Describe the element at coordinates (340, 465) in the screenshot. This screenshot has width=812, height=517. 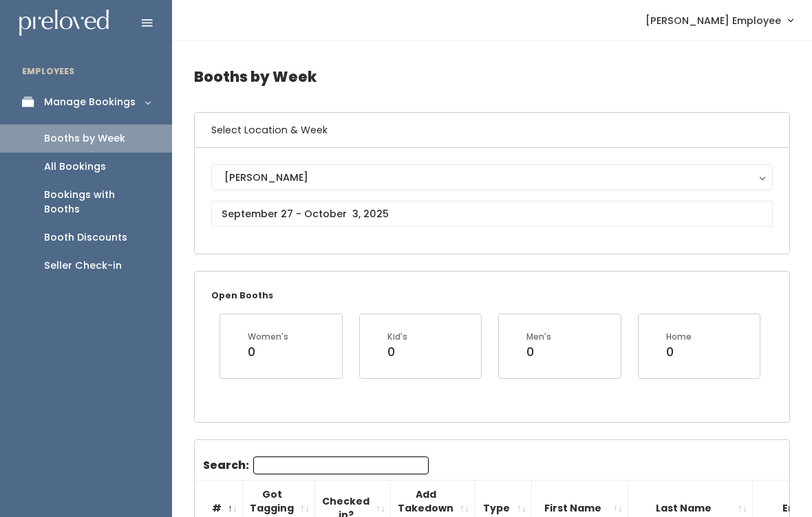
I see `input: Search:` at that location.